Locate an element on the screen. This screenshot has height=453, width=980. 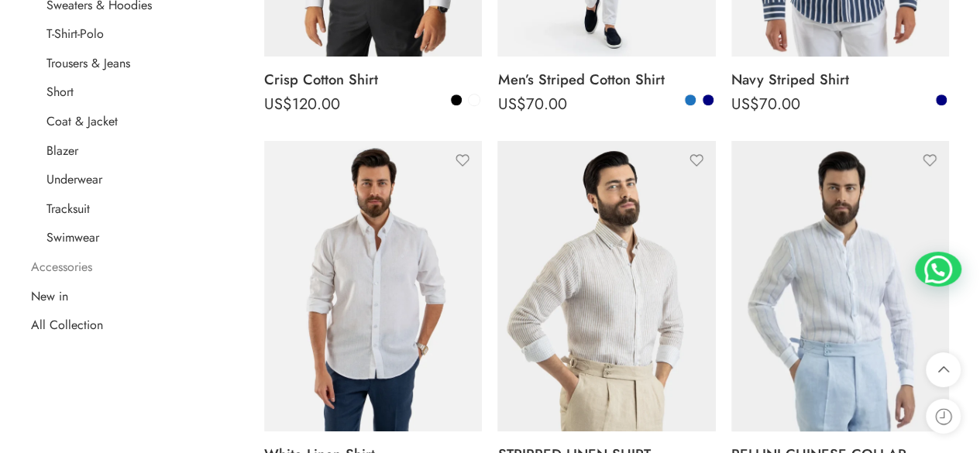
a: Trousers & Jeans is located at coordinates (88, 64).